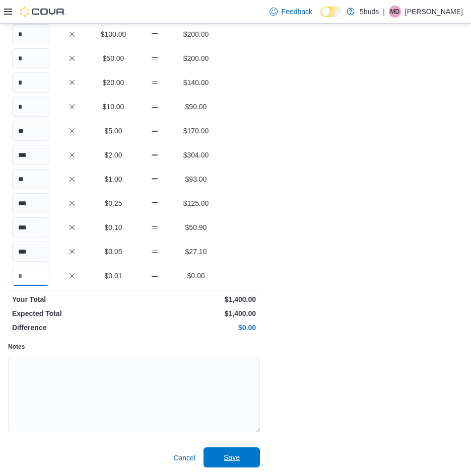  I want to click on img: Cova, so click(43, 12).